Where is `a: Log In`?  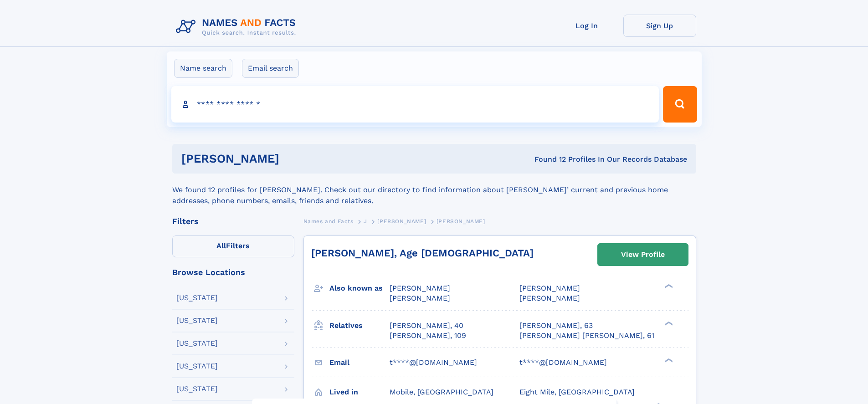 a: Log In is located at coordinates (587, 26).